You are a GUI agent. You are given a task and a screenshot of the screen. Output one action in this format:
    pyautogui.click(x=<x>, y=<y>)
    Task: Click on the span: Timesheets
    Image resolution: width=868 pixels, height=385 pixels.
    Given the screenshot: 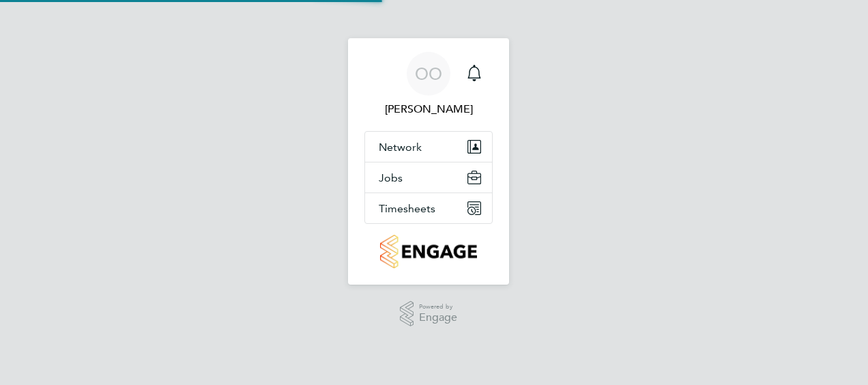 What is the action you would take?
    pyautogui.click(x=406, y=208)
    